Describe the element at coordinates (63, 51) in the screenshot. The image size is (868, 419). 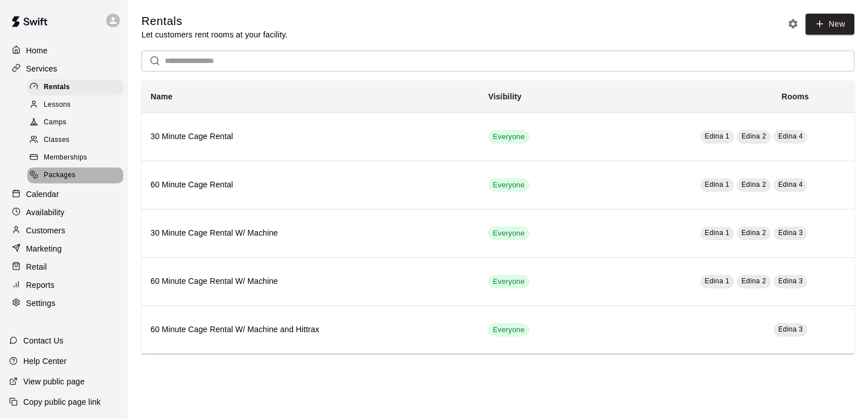
I see `div: Home` at that location.